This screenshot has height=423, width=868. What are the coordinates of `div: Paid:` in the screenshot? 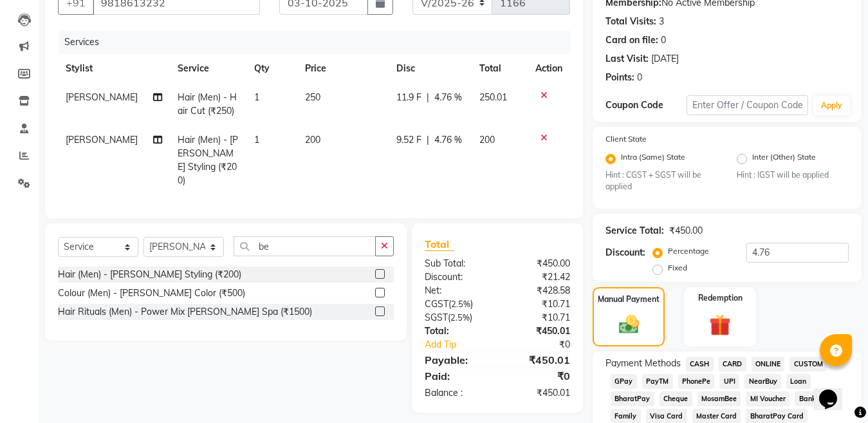 It's located at (456, 376).